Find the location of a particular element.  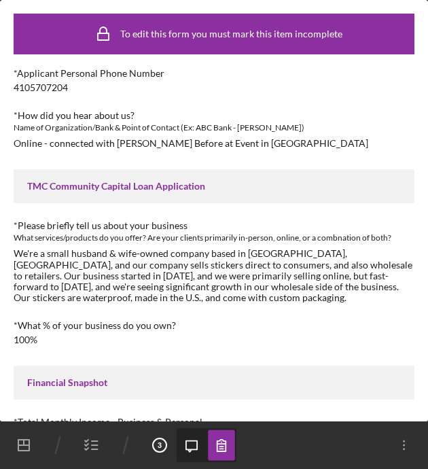

div: *What % of your business do you own? is located at coordinates (214, 326).